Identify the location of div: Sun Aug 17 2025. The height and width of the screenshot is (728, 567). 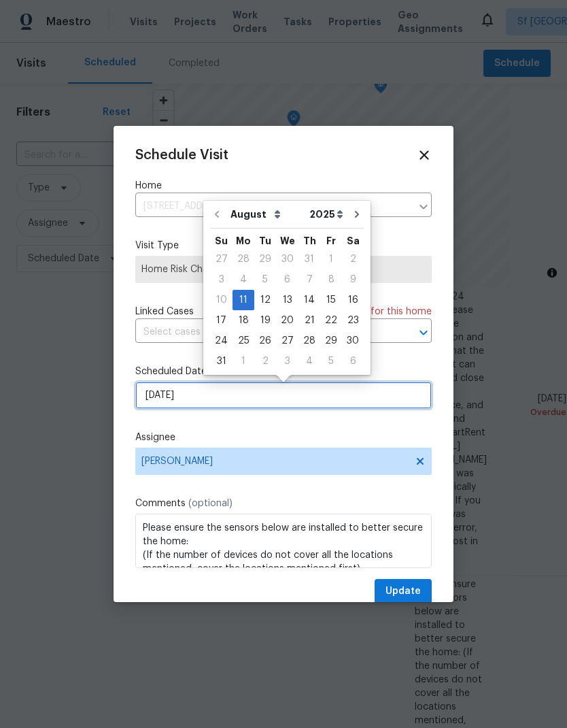
(221, 320).